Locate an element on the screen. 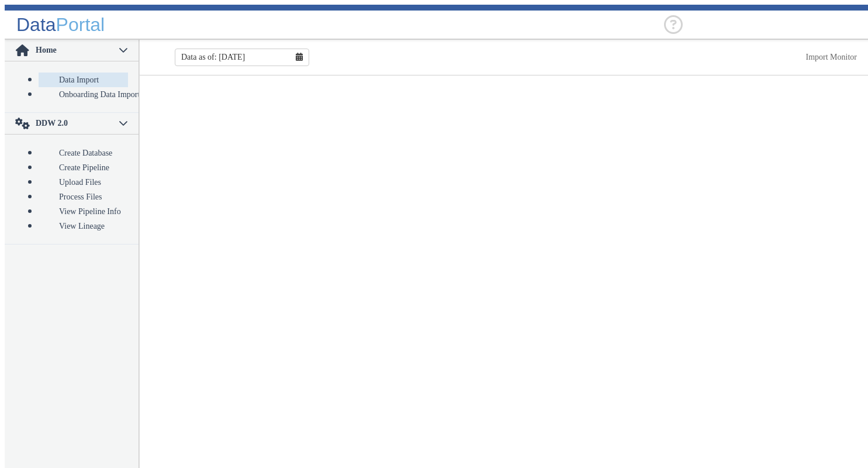 The image size is (868, 468). p-accordion-content: DDW 2.0 is located at coordinates (71, 189).